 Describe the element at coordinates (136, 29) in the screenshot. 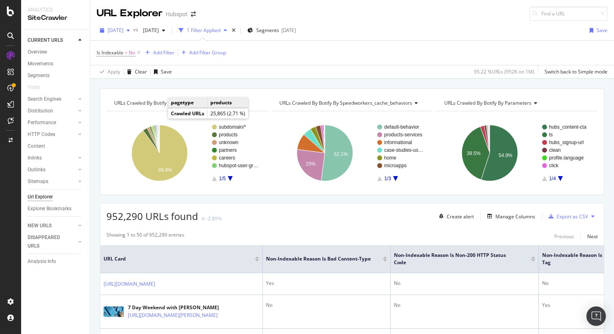

I see `span: vs` at that location.